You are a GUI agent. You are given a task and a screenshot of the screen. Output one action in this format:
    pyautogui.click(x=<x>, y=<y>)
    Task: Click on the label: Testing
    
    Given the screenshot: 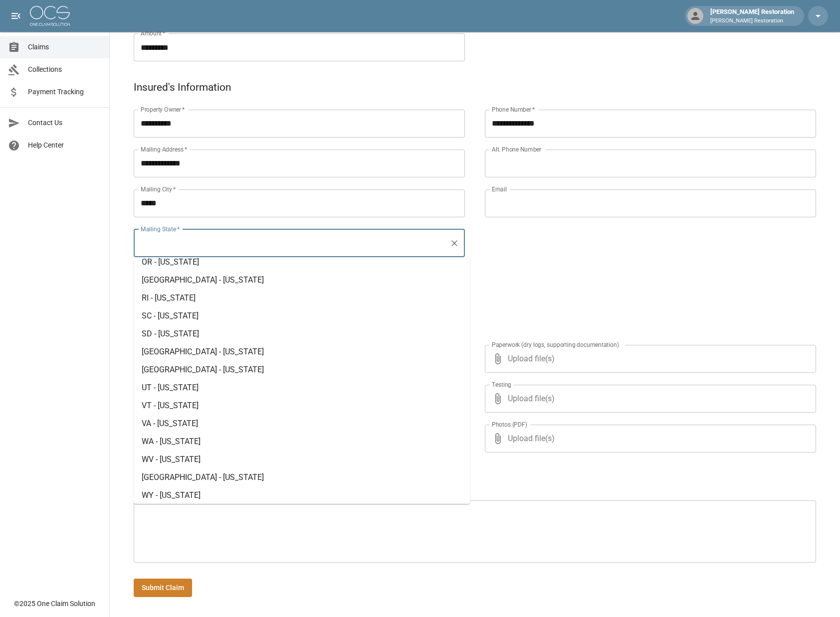 What is the action you would take?
    pyautogui.click(x=501, y=384)
    